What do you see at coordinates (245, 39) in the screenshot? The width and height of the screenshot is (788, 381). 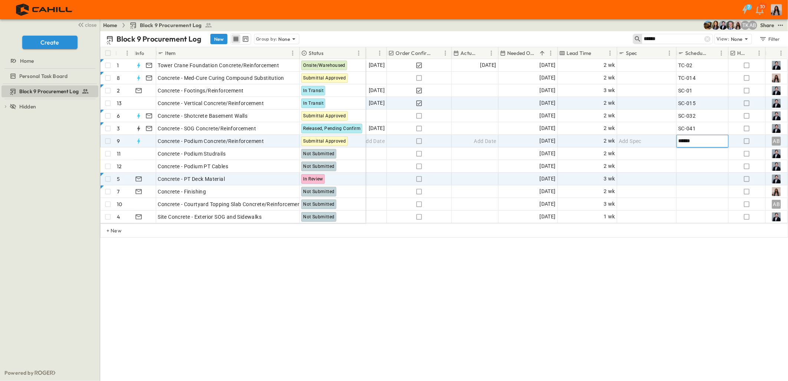 I see `button: kanban view` at bounding box center [245, 39].